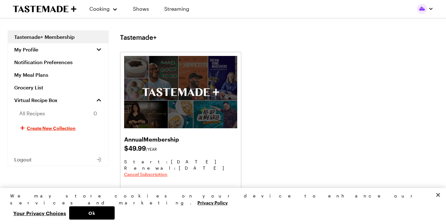 The height and width of the screenshot is (224, 446). What do you see at coordinates (58, 160) in the screenshot?
I see `button: Logout` at bounding box center [58, 160].